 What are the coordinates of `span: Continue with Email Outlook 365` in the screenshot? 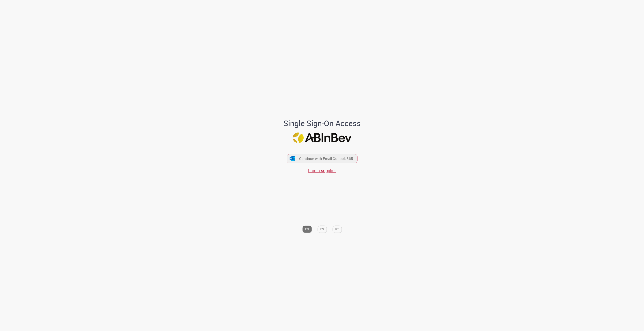 It's located at (326, 158).